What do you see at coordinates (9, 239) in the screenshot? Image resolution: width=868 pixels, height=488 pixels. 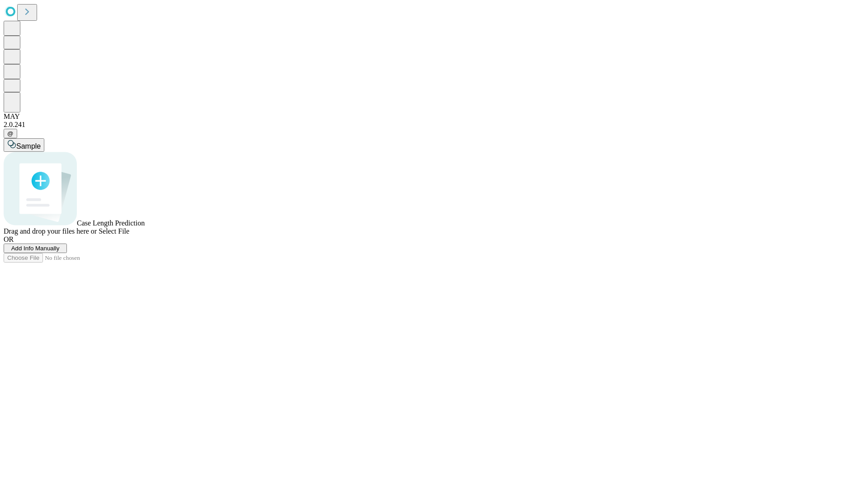 I see `span: OR` at bounding box center [9, 239].